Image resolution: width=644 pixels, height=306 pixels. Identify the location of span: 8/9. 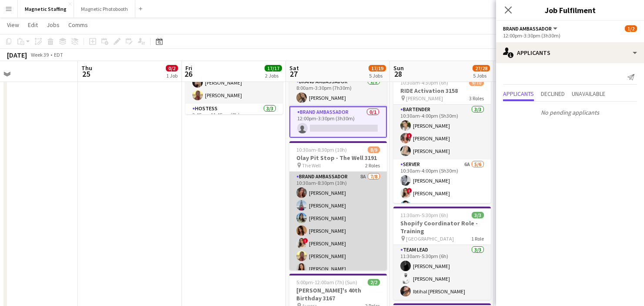
(373, 149).